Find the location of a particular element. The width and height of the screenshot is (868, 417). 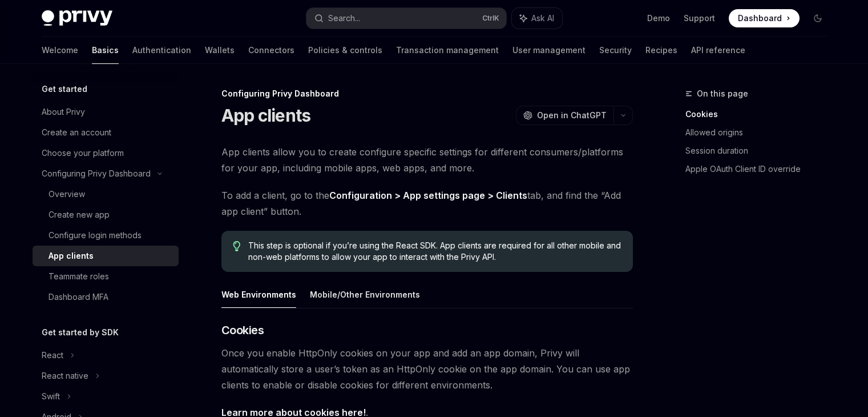

a: Support is located at coordinates (699, 18).